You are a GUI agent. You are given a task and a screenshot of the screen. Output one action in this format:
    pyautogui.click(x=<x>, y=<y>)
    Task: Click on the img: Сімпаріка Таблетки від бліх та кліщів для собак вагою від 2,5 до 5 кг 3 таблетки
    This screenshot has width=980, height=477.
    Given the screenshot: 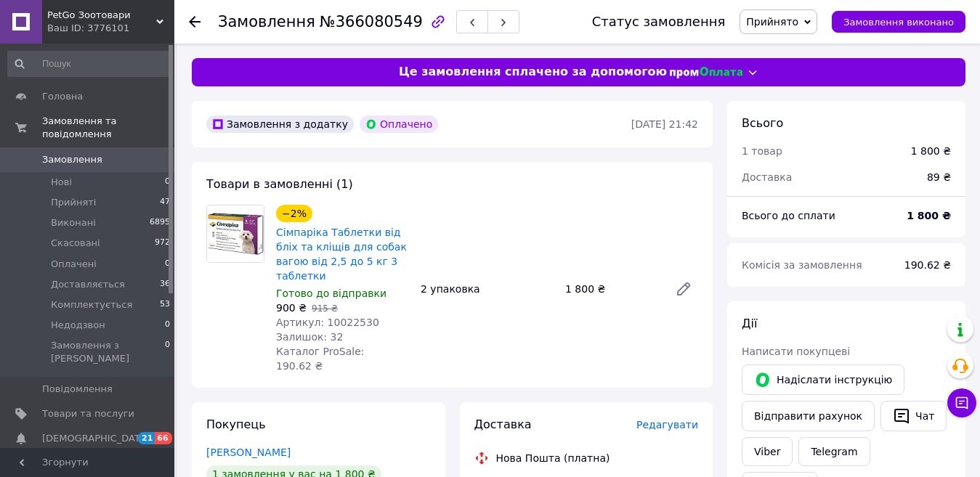 What is the action you would take?
    pyautogui.click(x=235, y=234)
    